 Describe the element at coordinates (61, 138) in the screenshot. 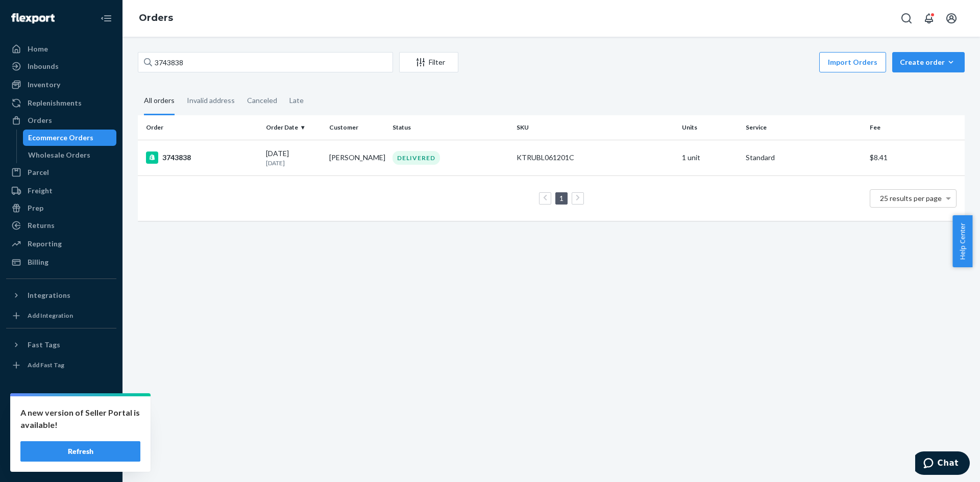

I see `div: Ecommerce Orders` at that location.